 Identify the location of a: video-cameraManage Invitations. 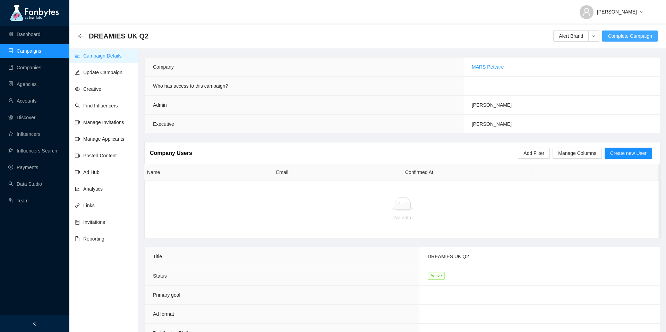
(100, 122).